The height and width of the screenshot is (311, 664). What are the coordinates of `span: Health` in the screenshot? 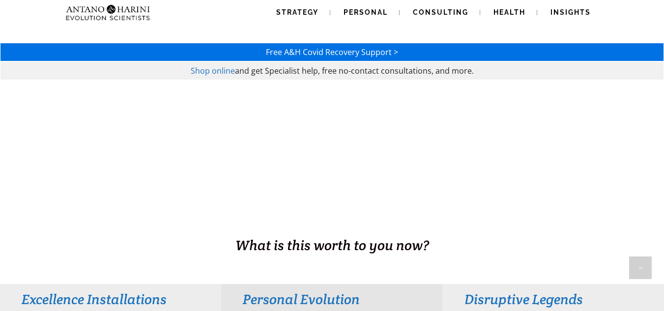 It's located at (509, 12).